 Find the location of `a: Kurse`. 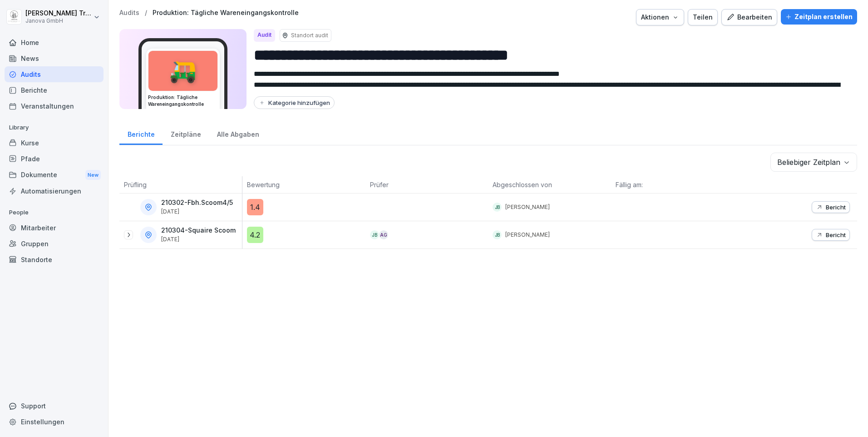

a: Kurse is located at coordinates (54, 143).